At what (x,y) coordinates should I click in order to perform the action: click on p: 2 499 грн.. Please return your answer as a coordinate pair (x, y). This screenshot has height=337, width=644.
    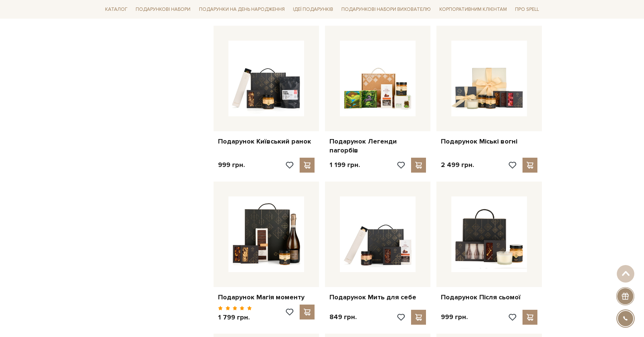
    Looking at the image, I should click on (458, 165).